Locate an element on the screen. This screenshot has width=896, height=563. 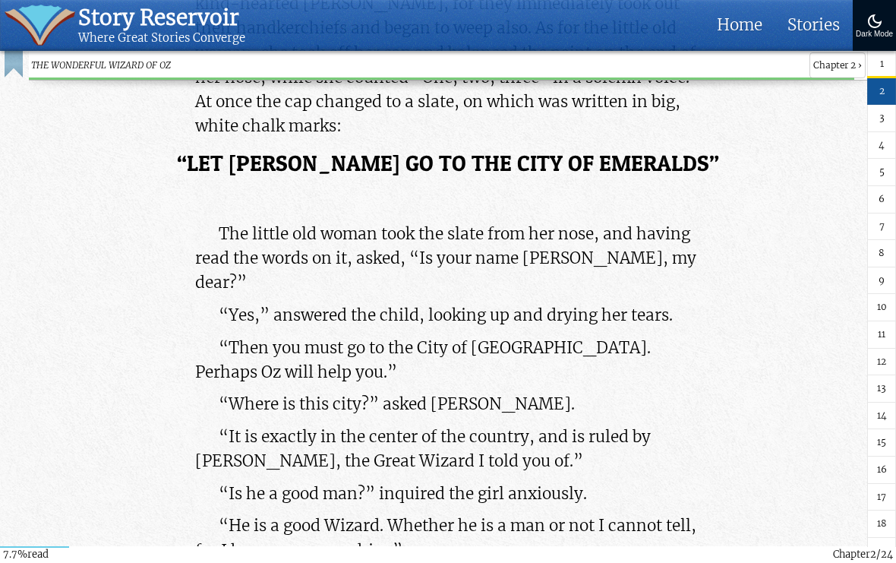
span: Chapter 2 › is located at coordinates (838, 65).